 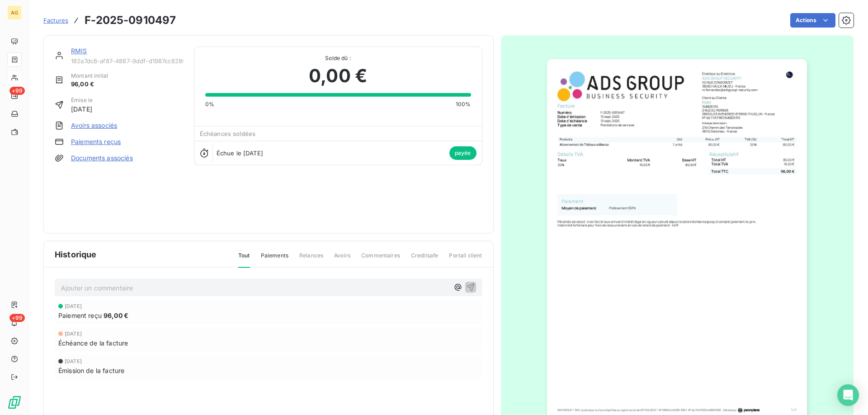 What do you see at coordinates (848, 396) in the screenshot?
I see `div: Open Intercom Messenger` at bounding box center [848, 396].